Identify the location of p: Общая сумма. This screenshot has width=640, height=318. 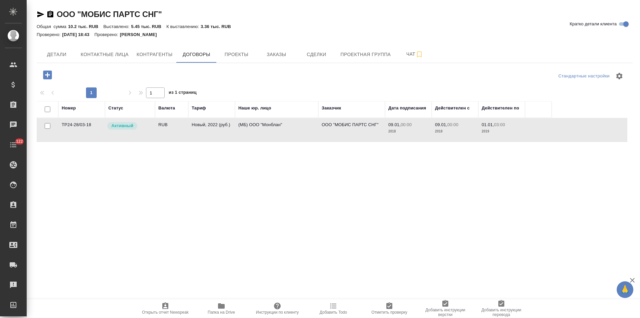
(52, 26).